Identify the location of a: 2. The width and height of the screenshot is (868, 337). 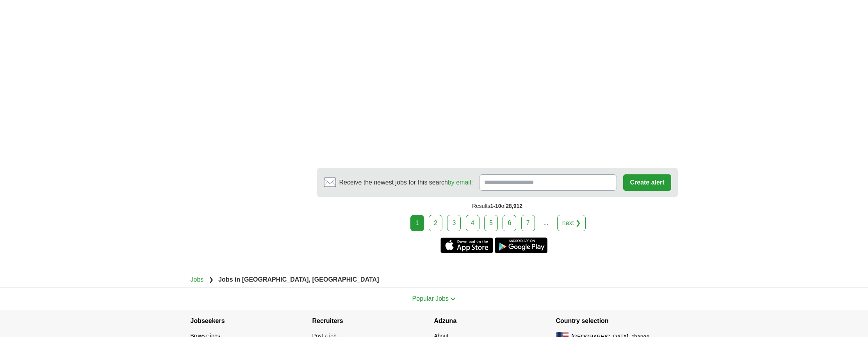
(435, 223).